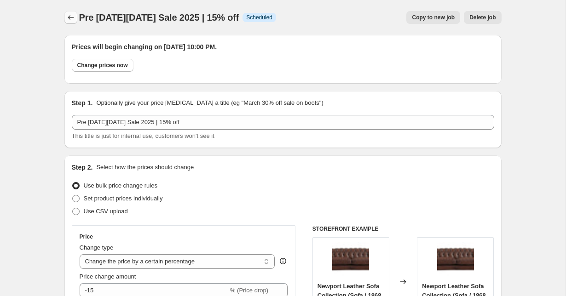 The height and width of the screenshot is (296, 566). I want to click on span: Delete job, so click(482, 17).